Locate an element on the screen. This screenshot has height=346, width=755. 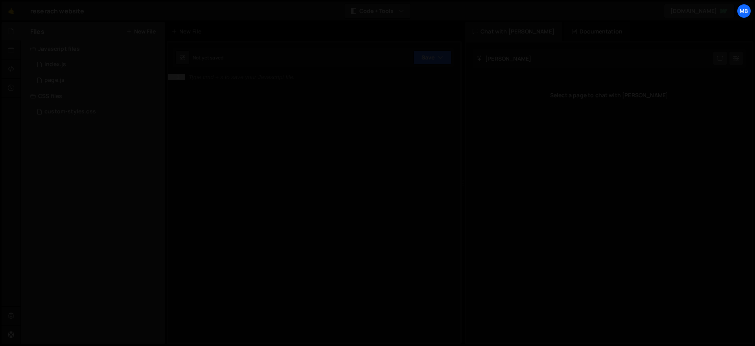
div: Not yet saved is located at coordinates (208, 57).